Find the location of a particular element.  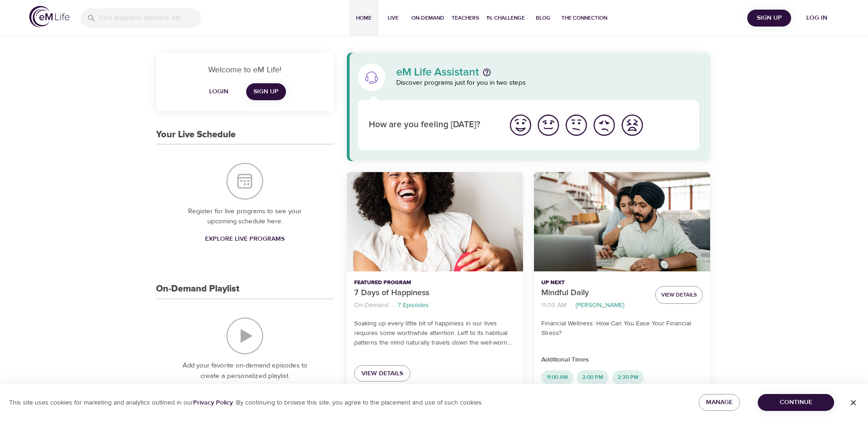

span: 2:00 PM is located at coordinates (593, 377).